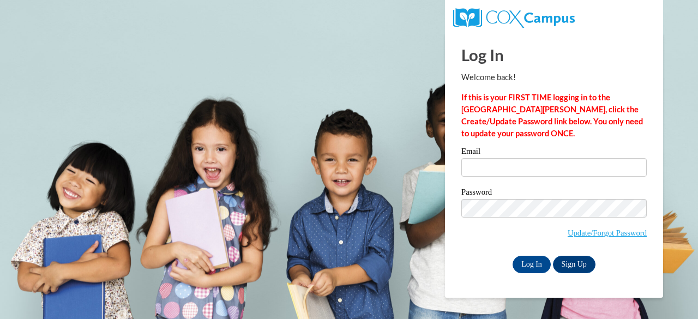 The height and width of the screenshot is (319, 698). I want to click on a: Sign Up, so click(574, 265).